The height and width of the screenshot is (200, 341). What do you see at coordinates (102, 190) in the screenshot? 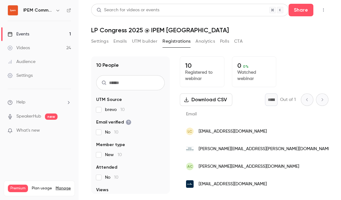
I see `span: Views` at bounding box center [102, 190].